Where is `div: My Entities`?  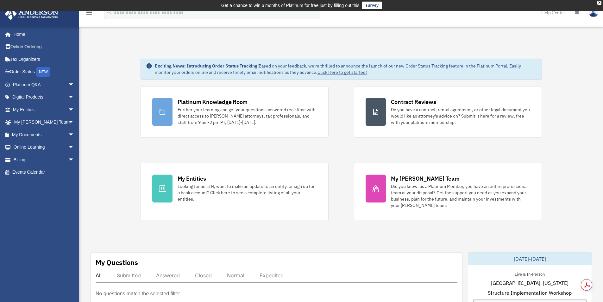 div: My Entities is located at coordinates (192, 178).